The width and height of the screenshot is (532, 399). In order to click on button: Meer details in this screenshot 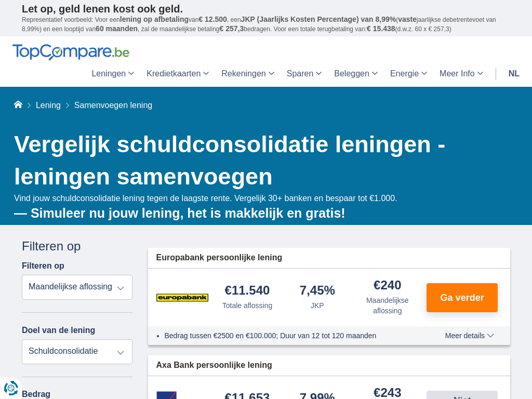, I will do `click(469, 336)`.